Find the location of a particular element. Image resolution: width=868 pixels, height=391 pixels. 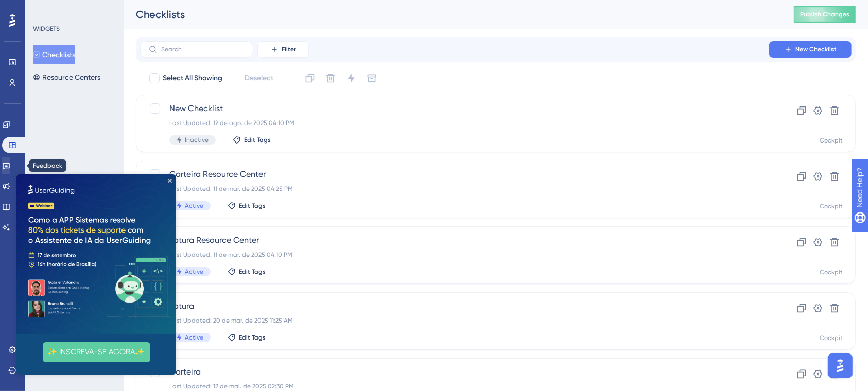

span: Fatura is located at coordinates (455, 306).